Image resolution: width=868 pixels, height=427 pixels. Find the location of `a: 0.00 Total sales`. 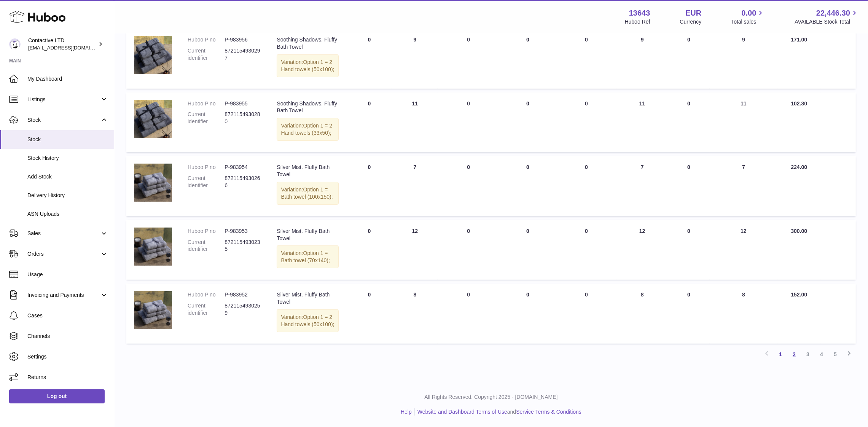

a: 0.00 Total sales is located at coordinates (748, 17).